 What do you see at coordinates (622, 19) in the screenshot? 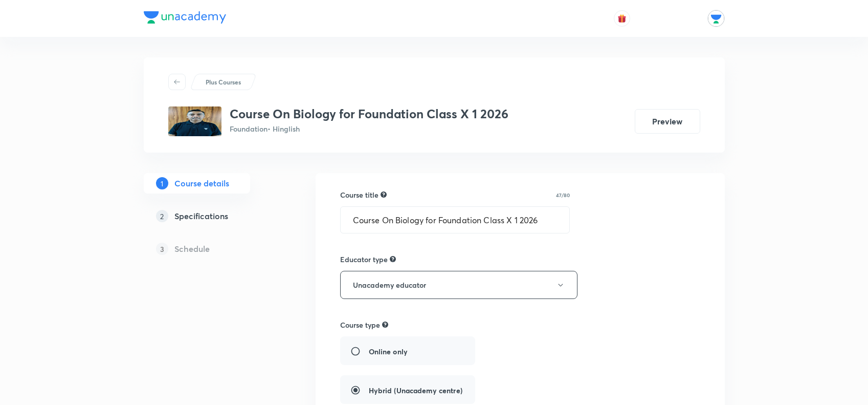
I see `img: avatar` at bounding box center [622, 19].